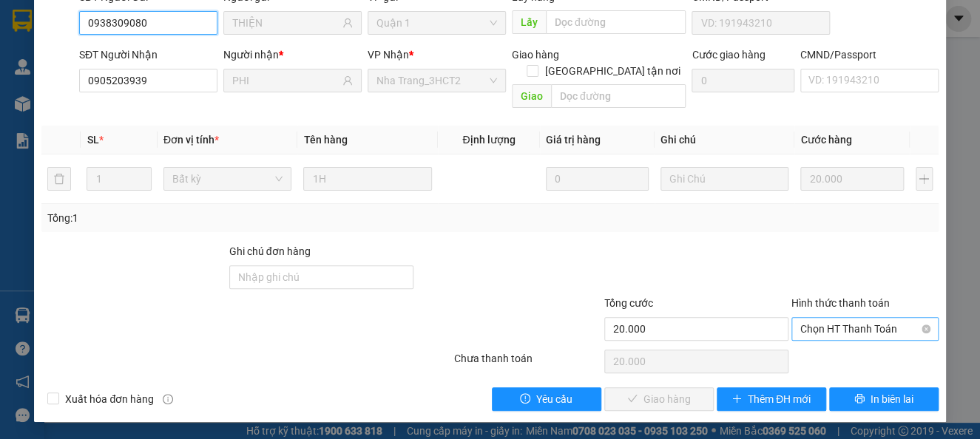  I want to click on input: Tên người gửi, so click(285, 23).